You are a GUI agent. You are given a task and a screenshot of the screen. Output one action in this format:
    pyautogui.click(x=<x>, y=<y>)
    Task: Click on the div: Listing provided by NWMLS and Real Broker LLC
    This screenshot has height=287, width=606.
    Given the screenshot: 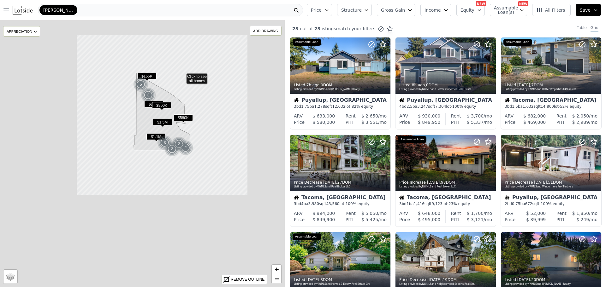 What is the action you would take?
    pyautogui.click(x=340, y=187)
    